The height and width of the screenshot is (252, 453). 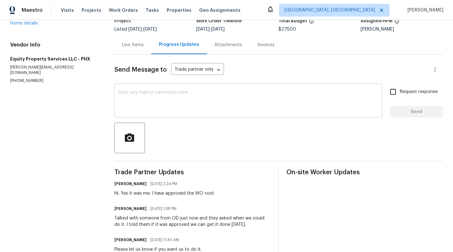 I want to click on span: Properties, so click(x=179, y=10).